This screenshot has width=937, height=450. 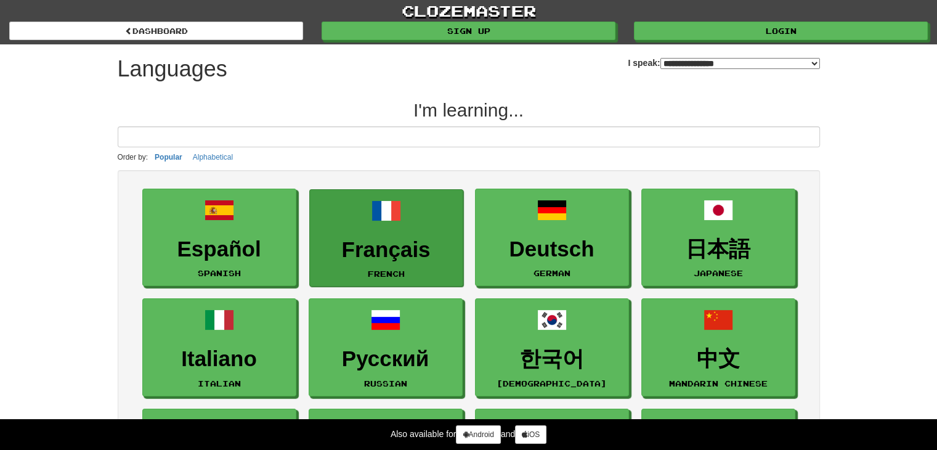 What do you see at coordinates (156, 31) in the screenshot?
I see `a: dashboard` at bounding box center [156, 31].